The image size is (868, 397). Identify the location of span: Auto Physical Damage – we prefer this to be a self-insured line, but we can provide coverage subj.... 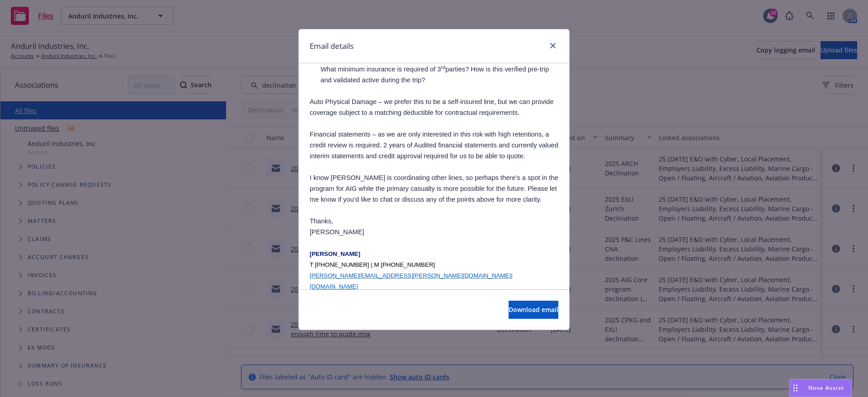
(431, 107).